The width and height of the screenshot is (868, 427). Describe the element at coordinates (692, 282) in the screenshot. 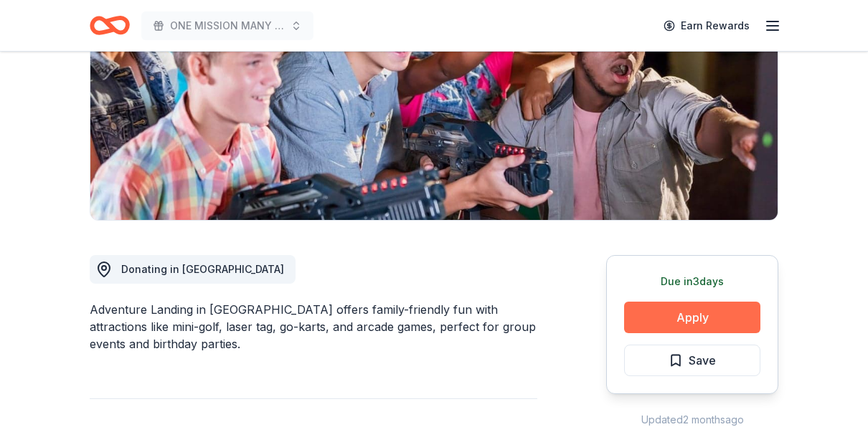

I see `div: Due in 3 days` at that location.